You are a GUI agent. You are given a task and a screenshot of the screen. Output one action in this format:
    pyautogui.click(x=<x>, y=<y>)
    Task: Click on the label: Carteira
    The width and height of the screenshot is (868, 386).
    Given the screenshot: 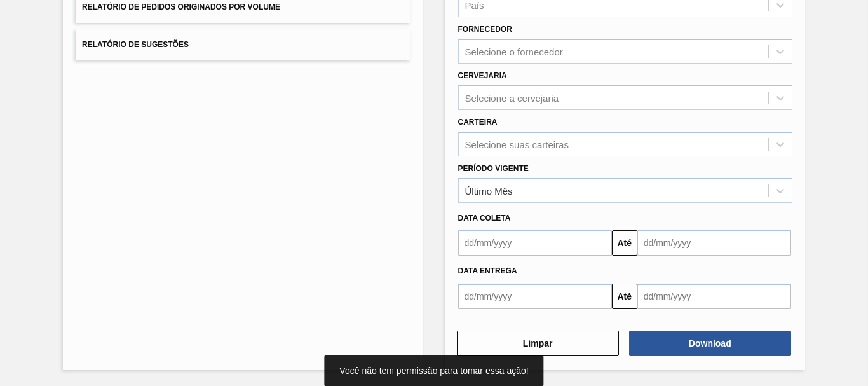 What is the action you would take?
    pyautogui.click(x=478, y=122)
    